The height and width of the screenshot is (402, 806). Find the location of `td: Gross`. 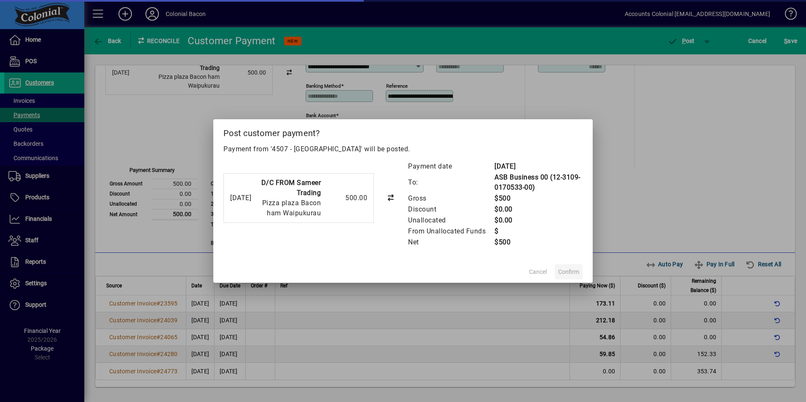

td: Gross is located at coordinates (450, 198).